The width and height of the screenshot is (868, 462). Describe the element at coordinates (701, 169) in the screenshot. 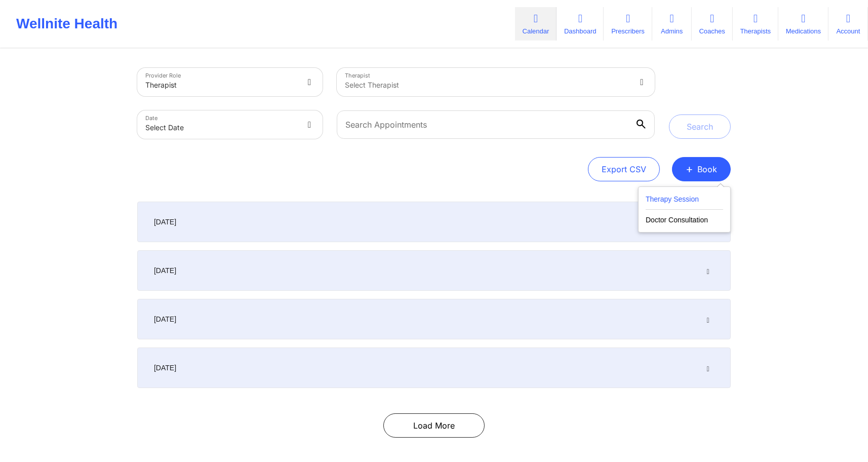

I see `button: +Book` at that location.